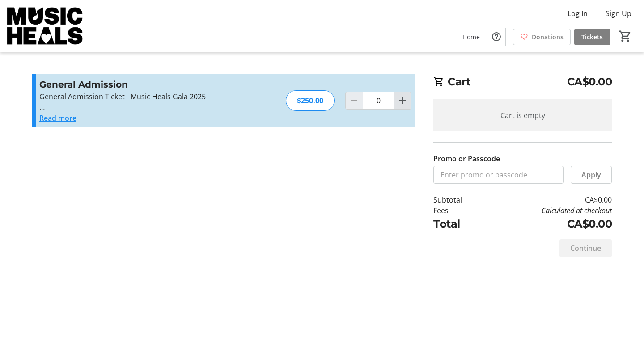 The height and width of the screenshot is (363, 644). I want to click on td: Calculated at checkout, so click(548, 211).